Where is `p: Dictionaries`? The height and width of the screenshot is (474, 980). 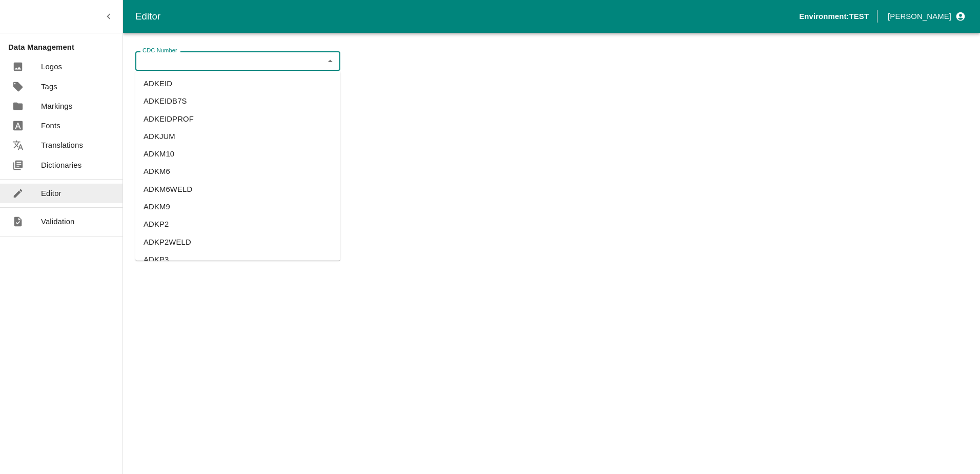
p: Dictionaries is located at coordinates (61, 165).